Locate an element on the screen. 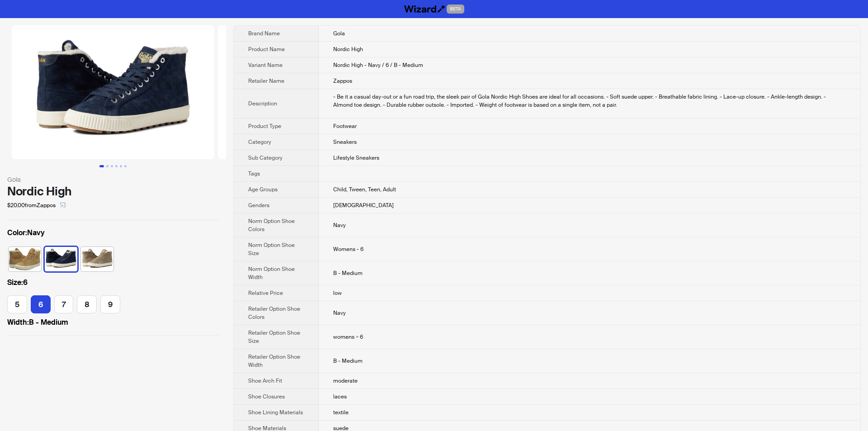 The height and width of the screenshot is (431, 868). span: moderate is located at coordinates (346, 381).